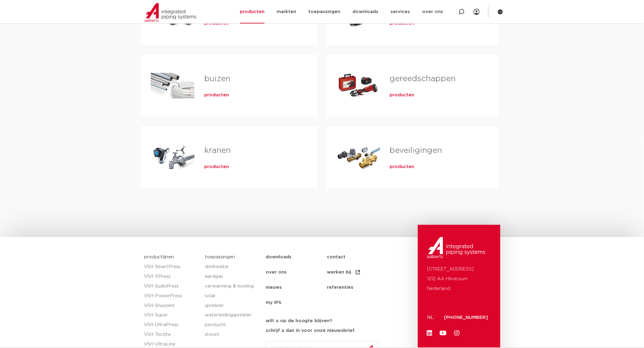 The width and height of the screenshot is (644, 348). Describe the element at coordinates (217, 79) in the screenshot. I see `a: buizen` at that location.